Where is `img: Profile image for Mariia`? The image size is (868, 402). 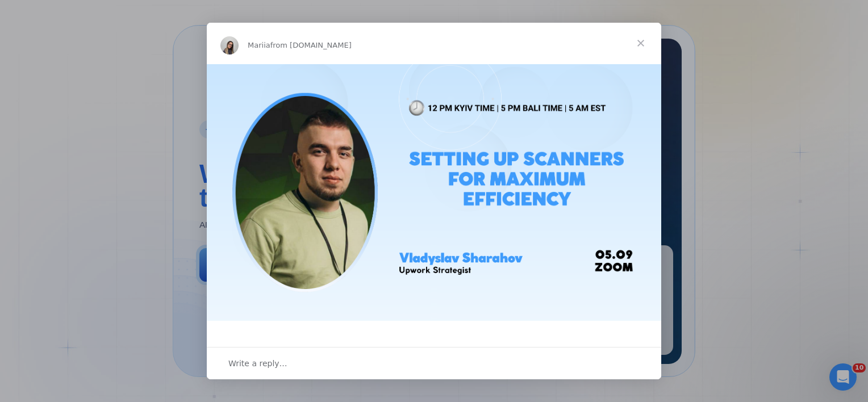
img: Profile image for Mariia is located at coordinates (229, 46).